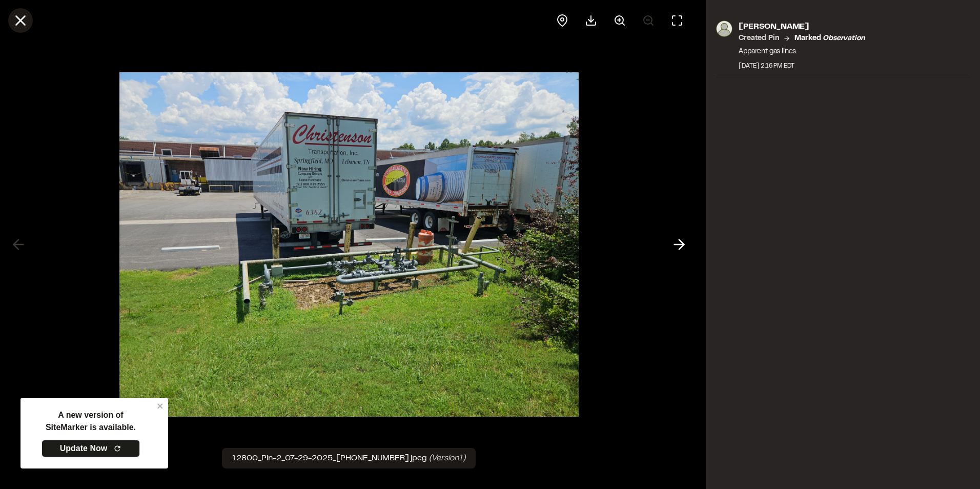  What do you see at coordinates (20, 20) in the screenshot?
I see `button: Close modal` at bounding box center [20, 20].